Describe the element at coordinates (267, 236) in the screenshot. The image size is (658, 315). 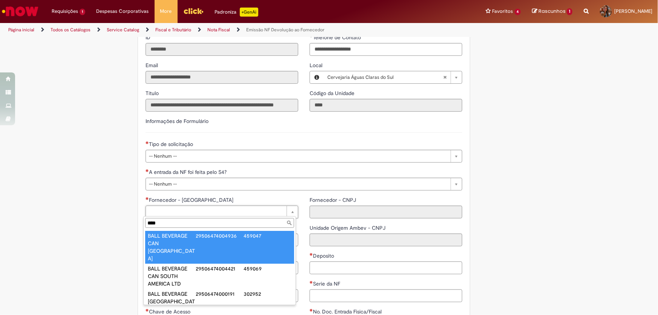
I see `div: 459047` at that location.